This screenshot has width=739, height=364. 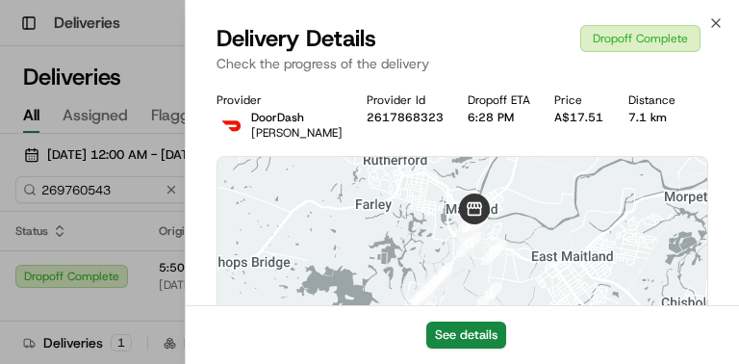 What do you see at coordinates (466, 335) in the screenshot?
I see `button: See details` at bounding box center [466, 335].